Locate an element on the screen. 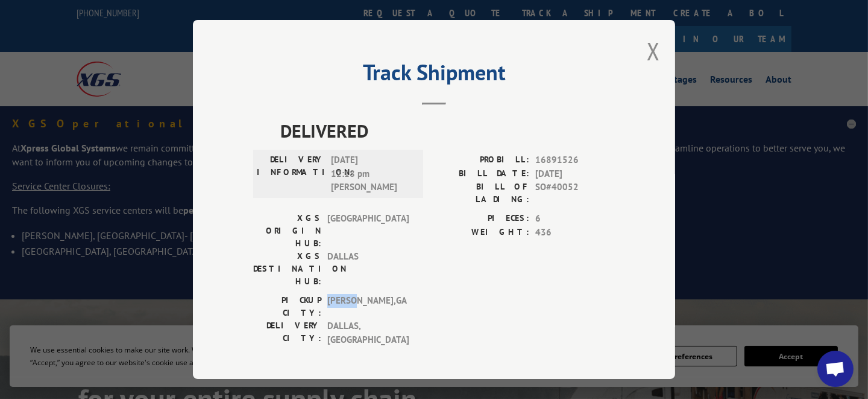  button: Close modal is located at coordinates (654, 51).